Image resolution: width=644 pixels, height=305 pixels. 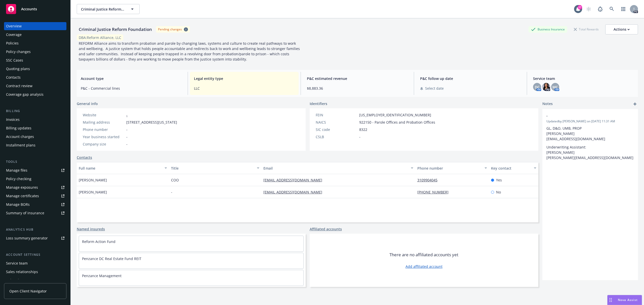 What do you see at coordinates (35, 272) in the screenshot?
I see `a: Sales relationships` at bounding box center [35, 272].